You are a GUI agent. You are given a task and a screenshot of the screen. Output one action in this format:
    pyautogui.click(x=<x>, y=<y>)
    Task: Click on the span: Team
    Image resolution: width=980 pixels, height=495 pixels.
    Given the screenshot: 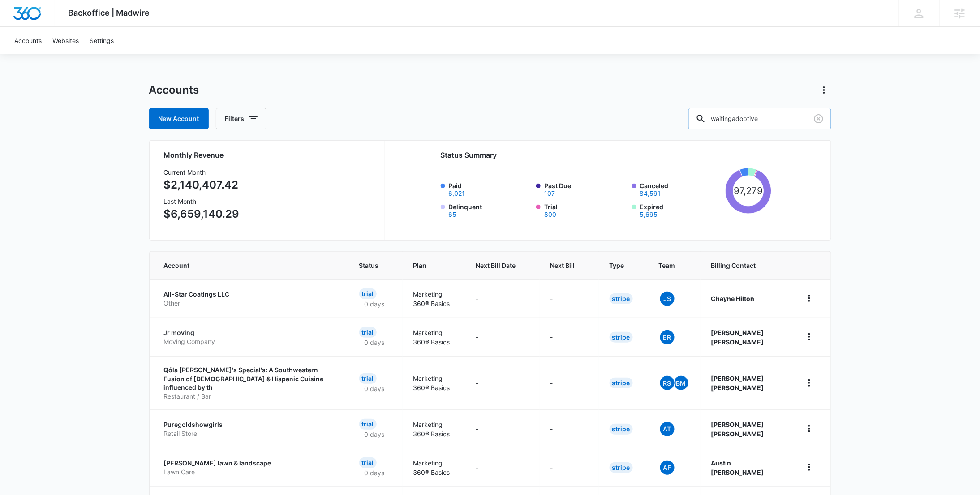 What is the action you would take?
    pyautogui.click(x=668, y=265)
    